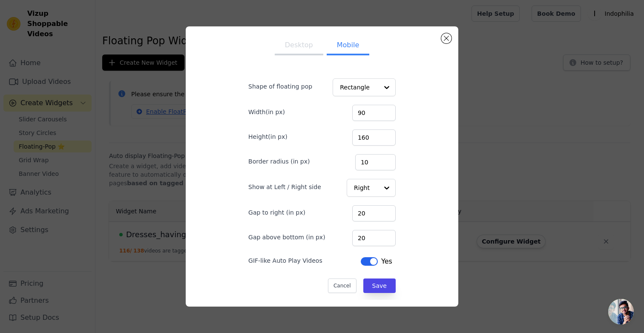  What do you see at coordinates (621, 312) in the screenshot?
I see `a: Open chat` at bounding box center [621, 312].